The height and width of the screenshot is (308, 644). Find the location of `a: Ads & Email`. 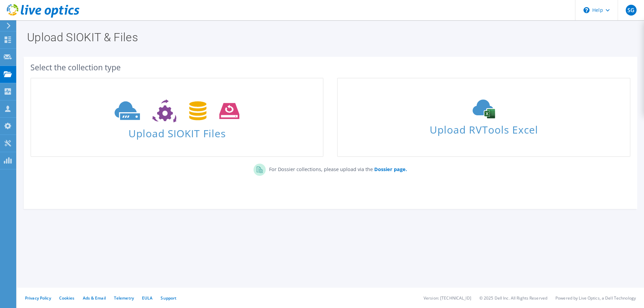

a: Ads & Email is located at coordinates (94, 298).